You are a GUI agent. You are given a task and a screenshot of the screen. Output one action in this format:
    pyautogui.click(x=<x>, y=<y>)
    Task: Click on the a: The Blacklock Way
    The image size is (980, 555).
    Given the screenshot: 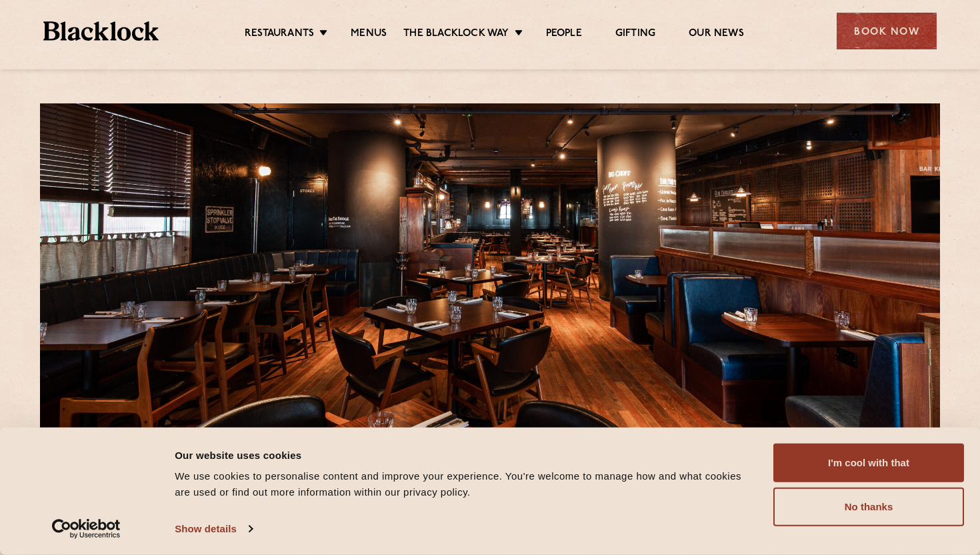 What is the action you would take?
    pyautogui.click(x=456, y=35)
    